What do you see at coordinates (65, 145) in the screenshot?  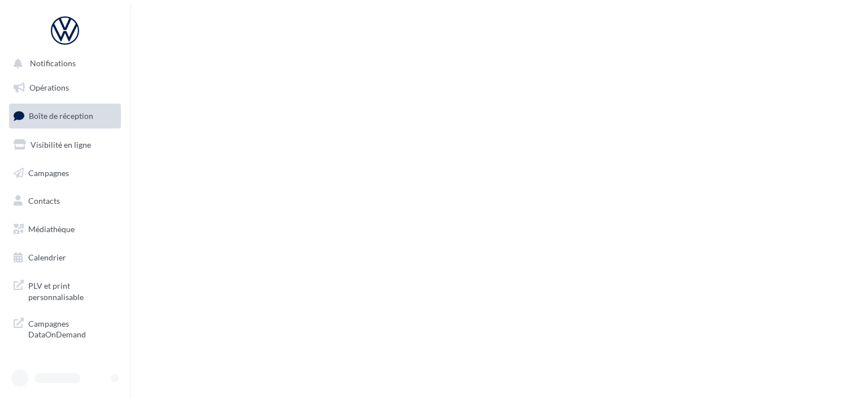 I see `a: Visibilité en ligne` at bounding box center [65, 145].